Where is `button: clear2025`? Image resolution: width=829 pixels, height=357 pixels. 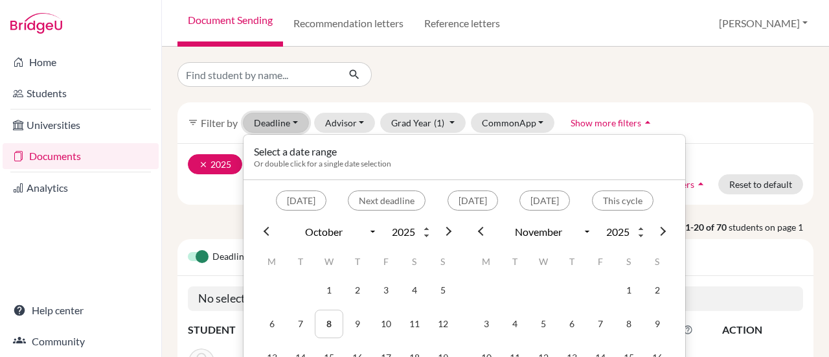
button: clear2025 is located at coordinates (215, 164).